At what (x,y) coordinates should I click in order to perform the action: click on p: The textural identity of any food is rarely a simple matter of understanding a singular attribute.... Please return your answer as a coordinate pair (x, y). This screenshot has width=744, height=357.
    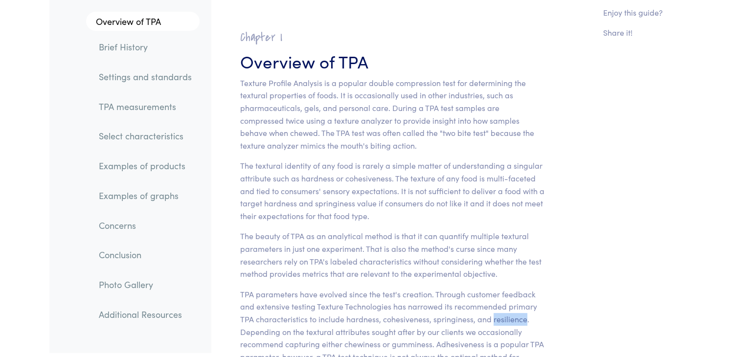
    Looking at the image, I should click on (392, 191).